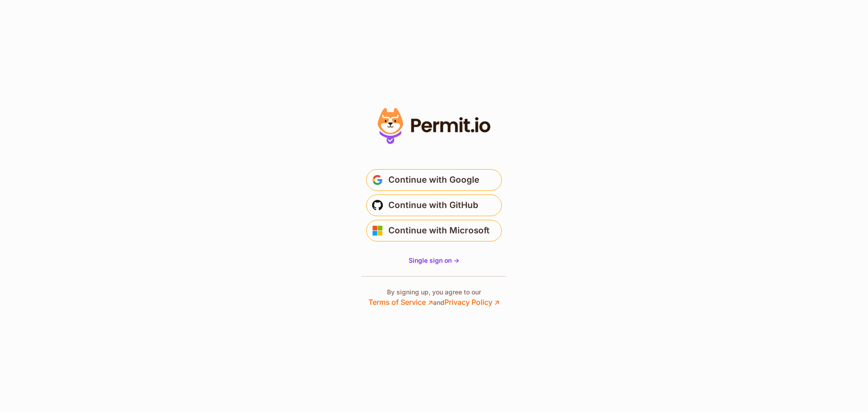 The width and height of the screenshot is (868, 412). Describe the element at coordinates (434, 298) in the screenshot. I see `p: By signing up, you agree to our and` at that location.